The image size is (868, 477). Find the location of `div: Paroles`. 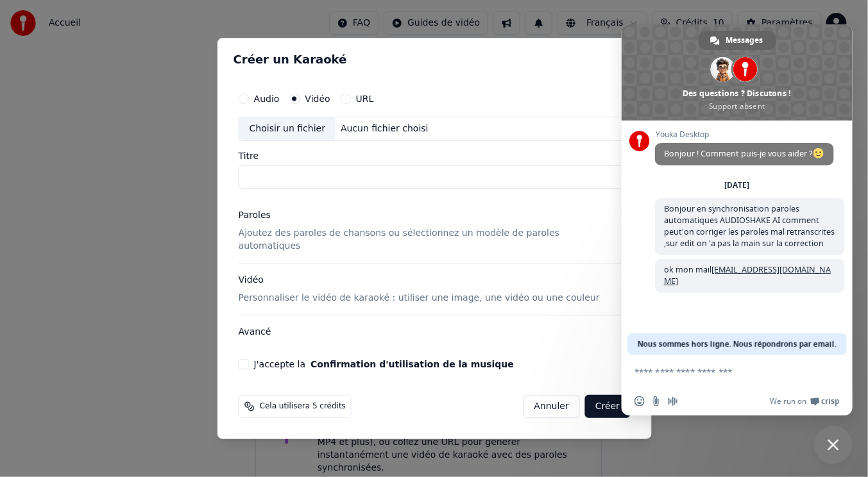

div: Paroles is located at coordinates (254, 215).